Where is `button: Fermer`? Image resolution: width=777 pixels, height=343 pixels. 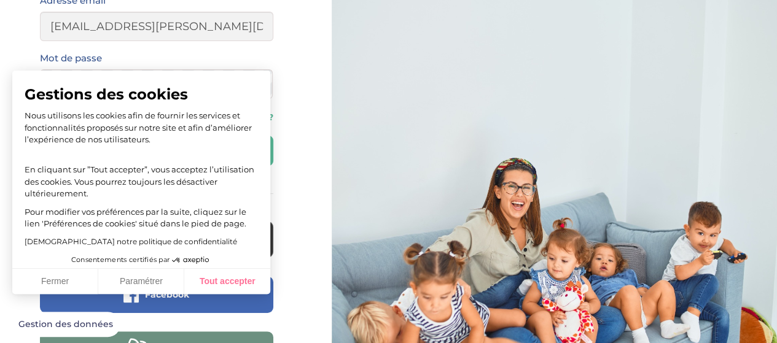 button: Fermer is located at coordinates (55, 282).